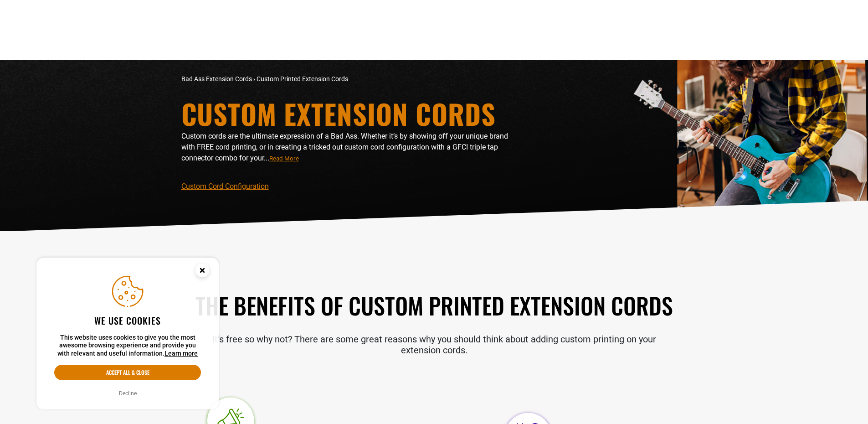  What do you see at coordinates (284, 158) in the screenshot?
I see `span: Read More` at bounding box center [284, 158].